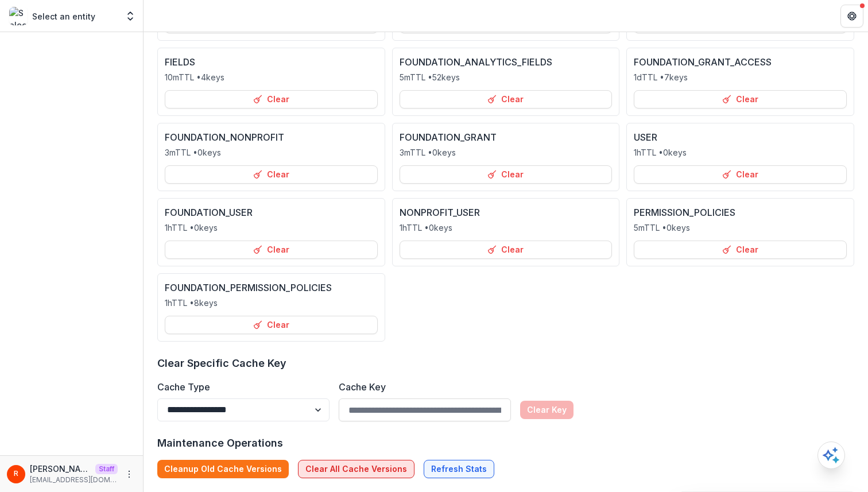 The width and height of the screenshot is (868, 492). I want to click on button: Clear All Cache Versions, so click(356, 469).